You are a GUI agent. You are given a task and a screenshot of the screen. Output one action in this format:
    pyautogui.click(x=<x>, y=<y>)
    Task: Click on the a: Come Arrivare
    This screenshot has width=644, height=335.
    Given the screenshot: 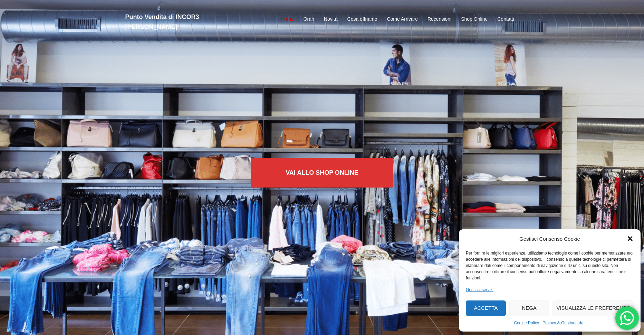 What is the action you would take?
    pyautogui.click(x=402, y=19)
    